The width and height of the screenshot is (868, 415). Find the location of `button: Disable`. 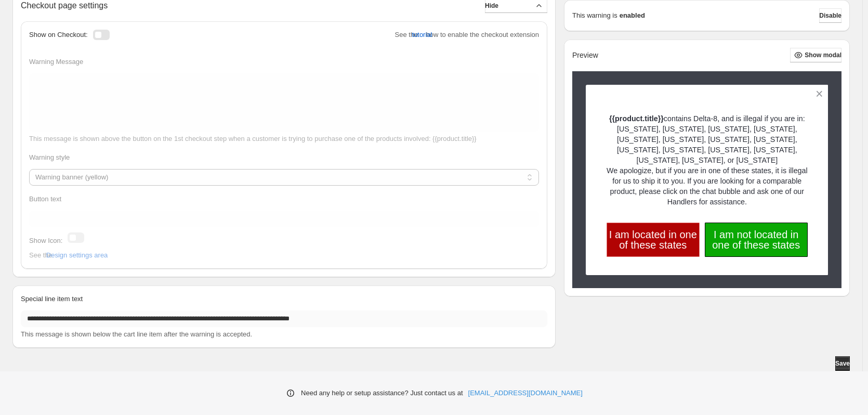

button: Disable is located at coordinates (830, 15).